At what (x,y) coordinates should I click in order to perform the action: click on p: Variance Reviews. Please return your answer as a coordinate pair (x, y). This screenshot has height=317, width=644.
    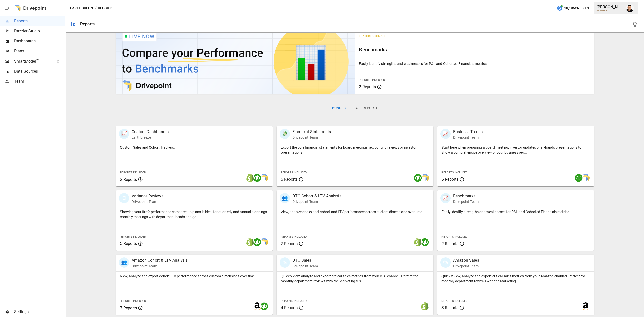
    Looking at the image, I should click on (148, 196).